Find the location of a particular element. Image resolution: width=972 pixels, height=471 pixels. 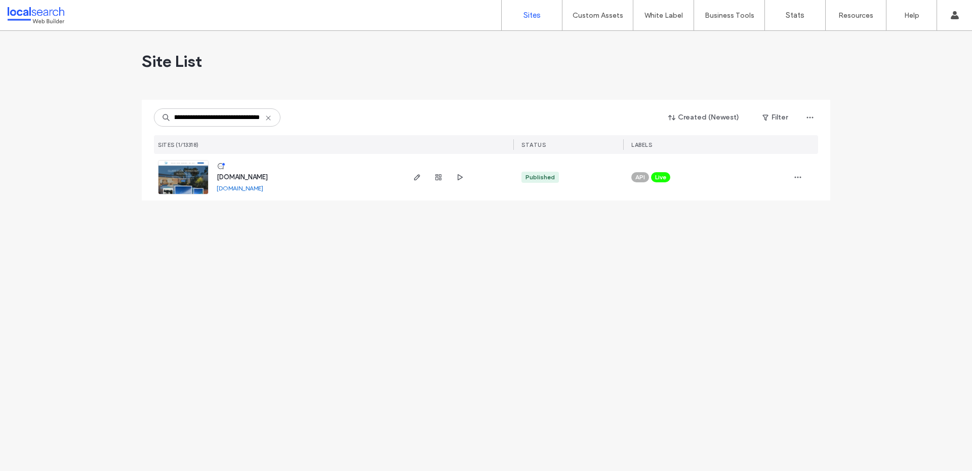

span: Site List is located at coordinates (172, 61).